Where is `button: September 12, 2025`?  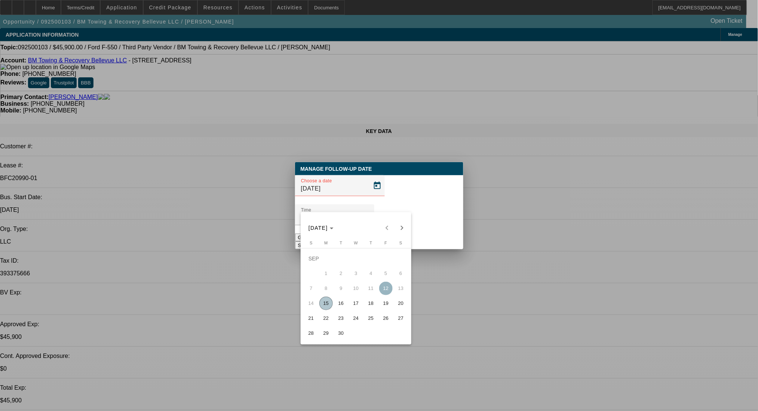 button: September 12, 2025 is located at coordinates (386, 289).